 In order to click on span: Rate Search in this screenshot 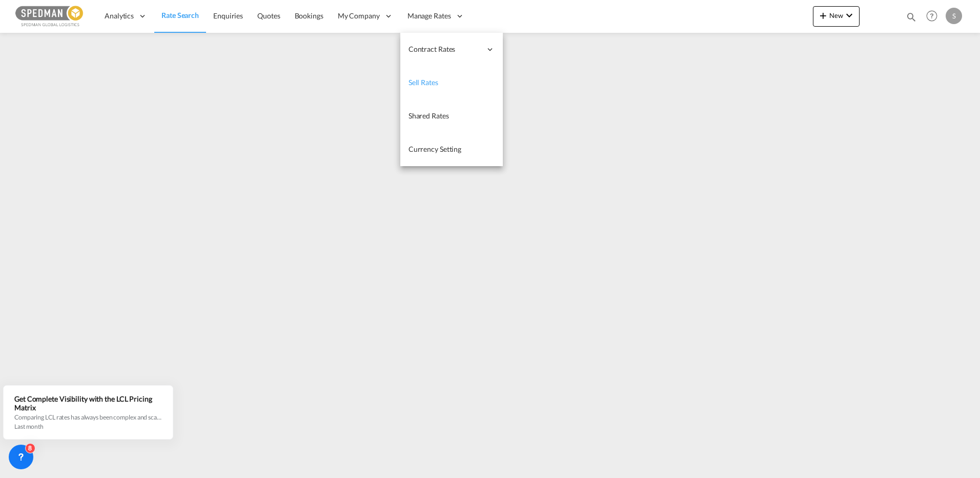, I will do `click(180, 15)`.